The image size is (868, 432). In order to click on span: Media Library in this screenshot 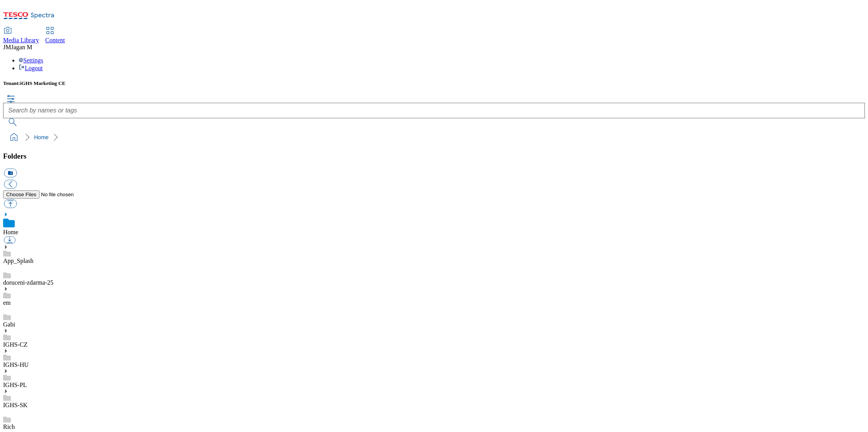, I will do `click(21, 40)`.